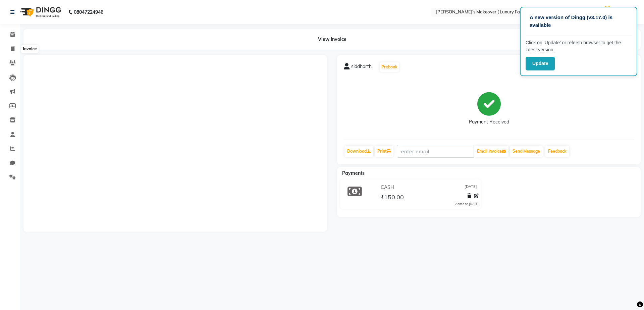 The width and height of the screenshot is (644, 310). I want to click on p: A new version of Dingg (v3.17.0) is available, so click(579, 21).